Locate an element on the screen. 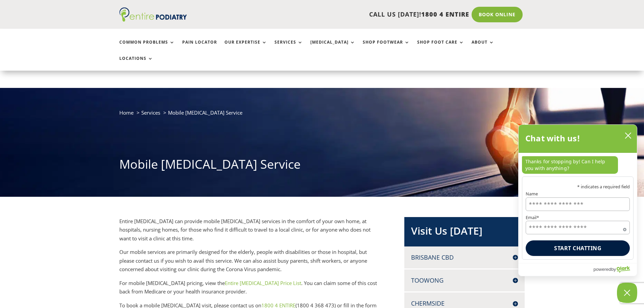  a: Our Expertise is located at coordinates (246, 47).